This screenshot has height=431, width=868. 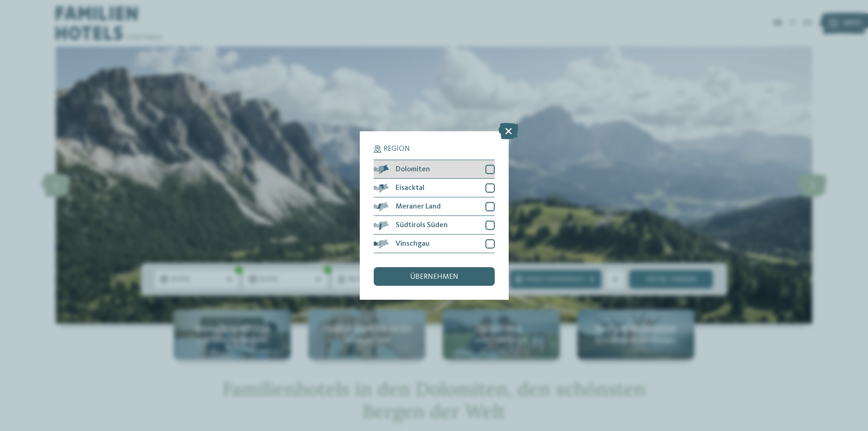 What do you see at coordinates (412, 244) in the screenshot?
I see `span: Vinschgau` at bounding box center [412, 244].